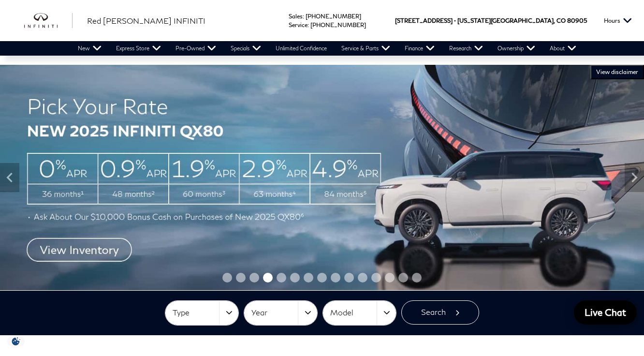 This screenshot has height=356, width=644. Describe the element at coordinates (365, 48) in the screenshot. I see `a: Service & Parts` at that location.